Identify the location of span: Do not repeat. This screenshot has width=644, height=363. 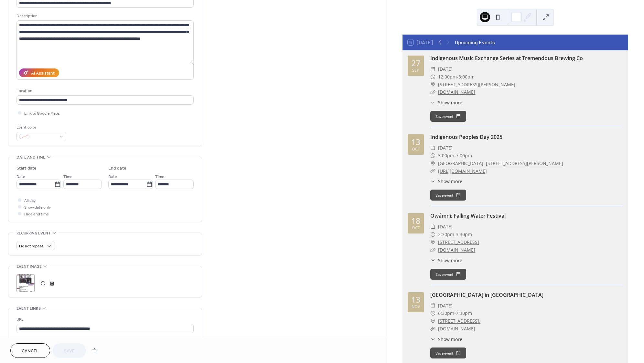
(31, 246).